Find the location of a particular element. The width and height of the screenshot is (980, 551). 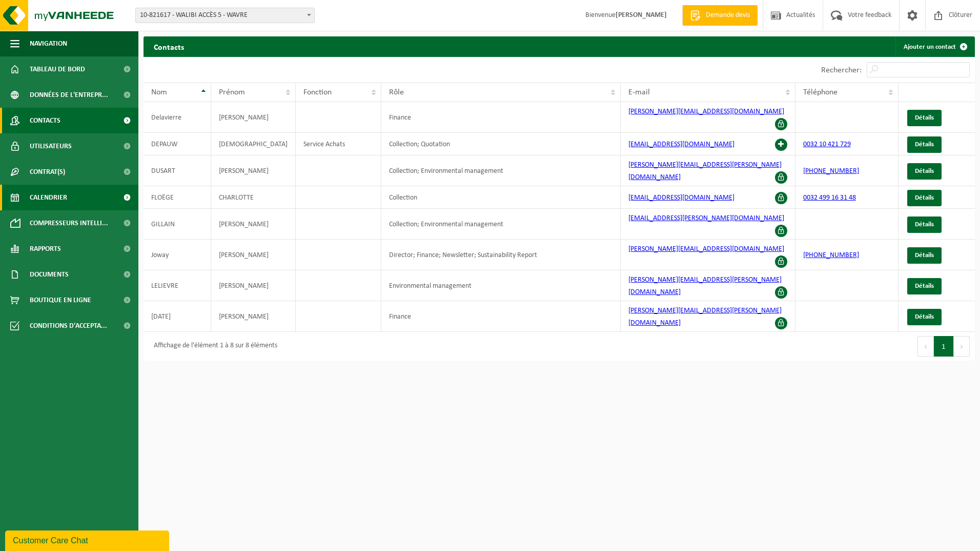

td: Director; Finance; Newsletter; Sustainability Report is located at coordinates (501, 255).